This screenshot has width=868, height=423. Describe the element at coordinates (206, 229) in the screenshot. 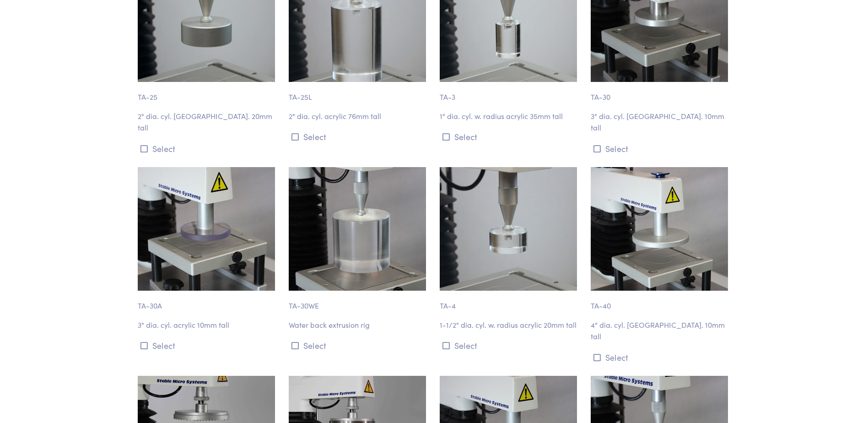

I see `img: cylinder_ta-30a_3-inch-diameter.jpg` at that location.